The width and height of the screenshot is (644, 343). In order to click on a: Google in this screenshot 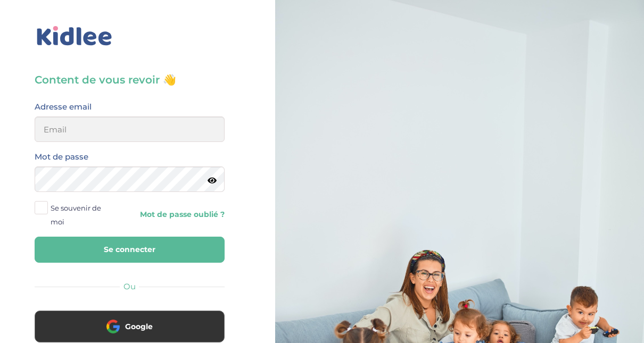, I will do `click(129, 333)`.